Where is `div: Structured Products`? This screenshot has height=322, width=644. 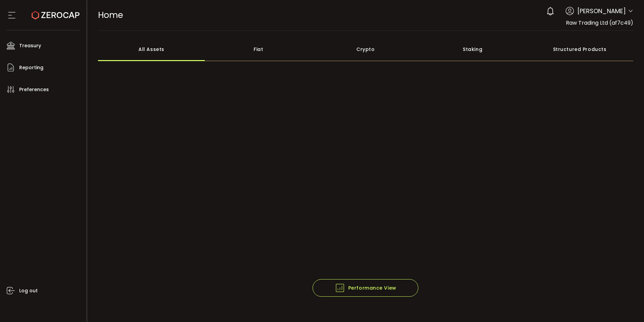 div: Structured Products is located at coordinates (580, 49).